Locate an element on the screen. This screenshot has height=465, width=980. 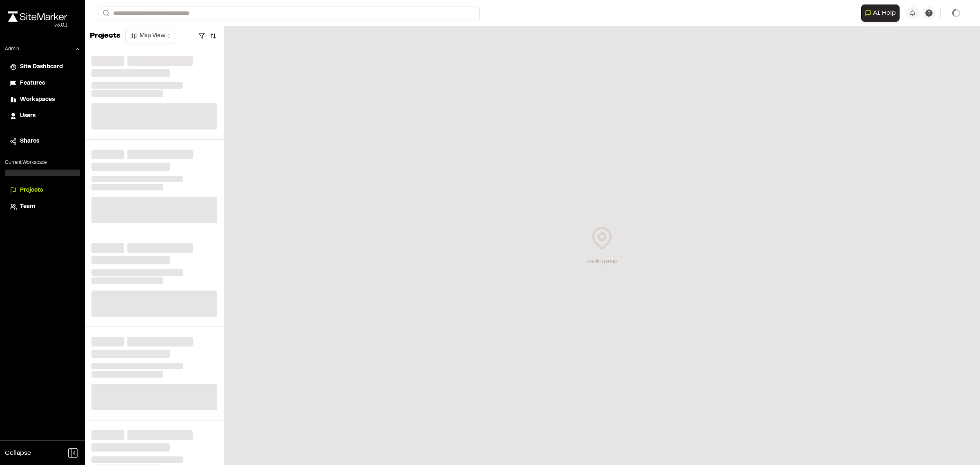
a: Projects is located at coordinates (42, 191).